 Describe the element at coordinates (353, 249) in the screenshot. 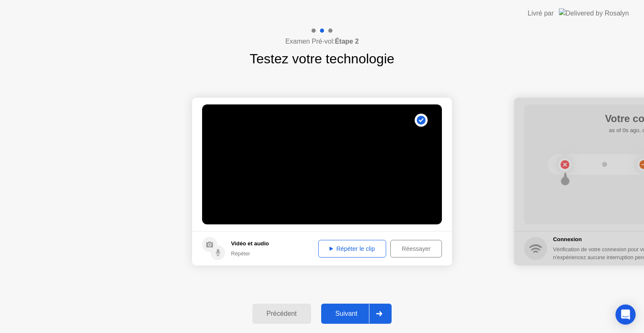

I see `button: Répéter le clip` at that location.